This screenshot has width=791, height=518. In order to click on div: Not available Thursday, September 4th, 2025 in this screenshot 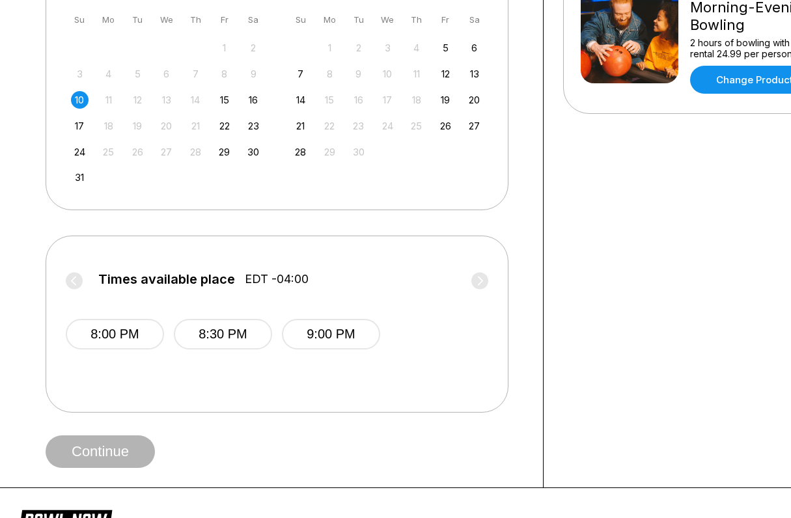, I will do `click(416, 48)`.